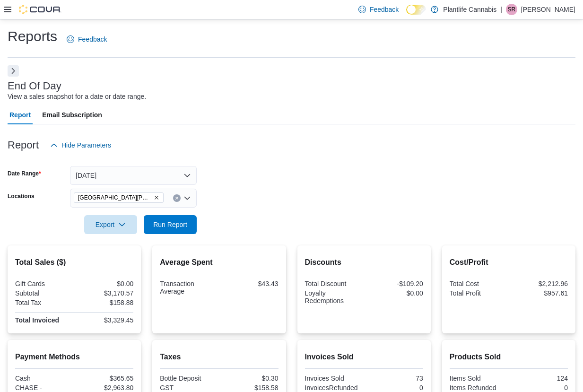  I want to click on h3: End Of Day, so click(34, 86).